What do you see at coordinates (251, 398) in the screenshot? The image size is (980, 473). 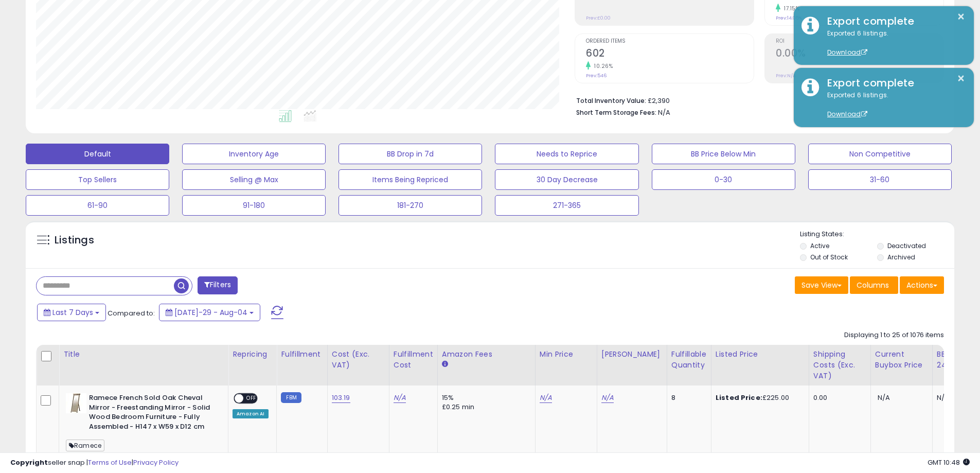 I see `span: OFF` at bounding box center [251, 398].